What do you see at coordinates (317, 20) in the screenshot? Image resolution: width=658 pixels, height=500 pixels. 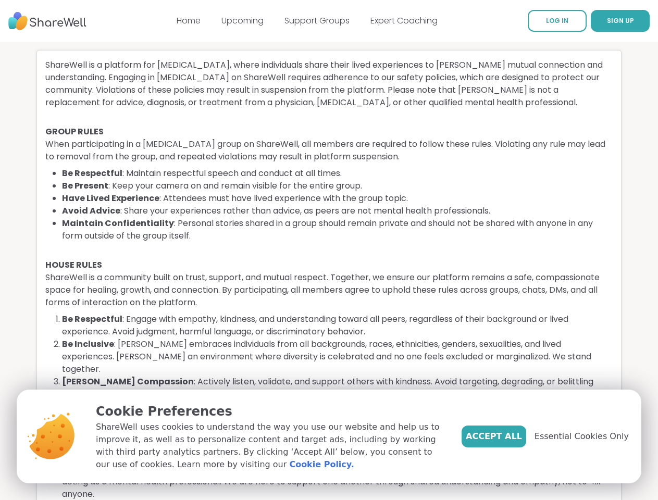 I see `a: Support Groups` at bounding box center [317, 20].